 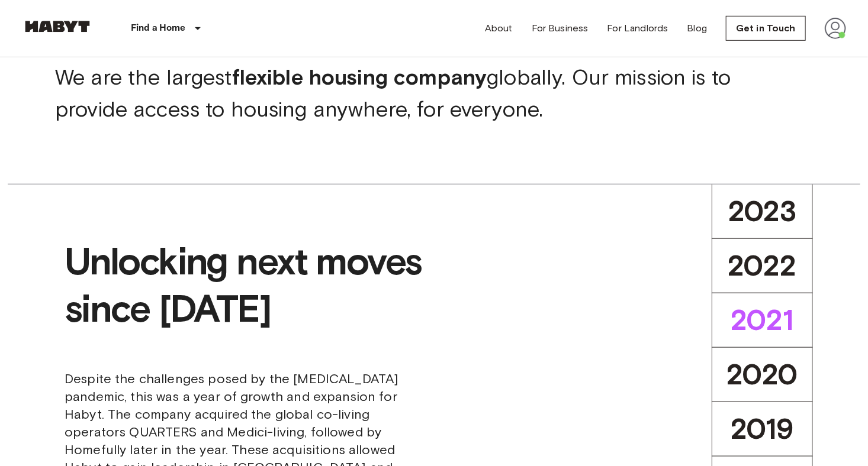 I want to click on button: 2020, so click(x=762, y=375).